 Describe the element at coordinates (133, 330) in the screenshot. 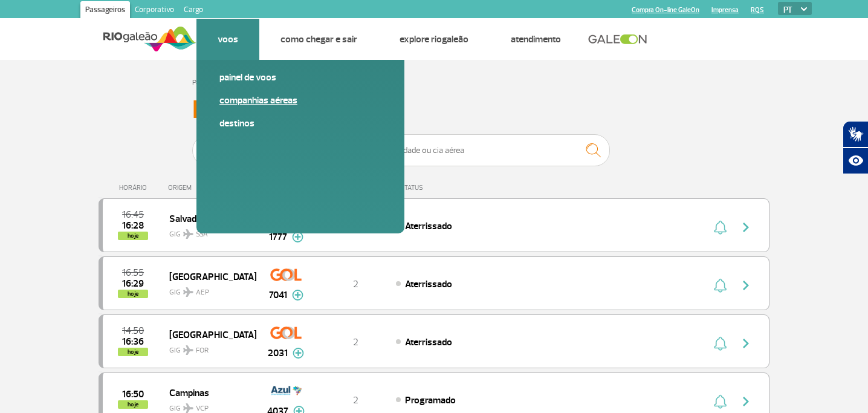

I see `span: 2025-08-26 14:50:00` at that location.